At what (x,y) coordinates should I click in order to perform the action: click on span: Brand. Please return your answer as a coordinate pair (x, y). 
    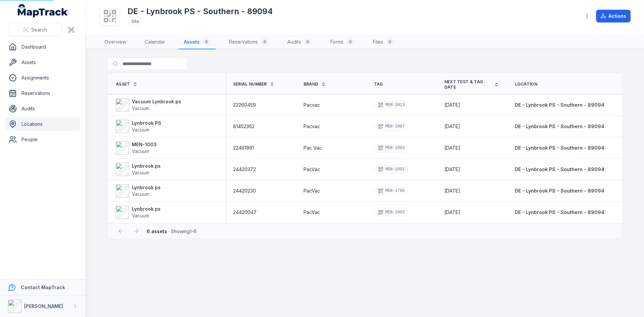
    Looking at the image, I should click on (311, 84).